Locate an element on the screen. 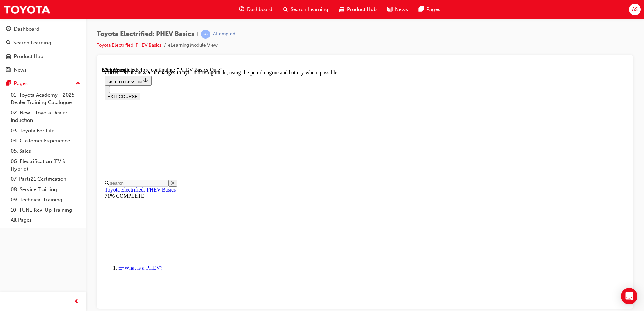 The height and width of the screenshot is (311, 644). button: Close search menu is located at coordinates (71, 116).